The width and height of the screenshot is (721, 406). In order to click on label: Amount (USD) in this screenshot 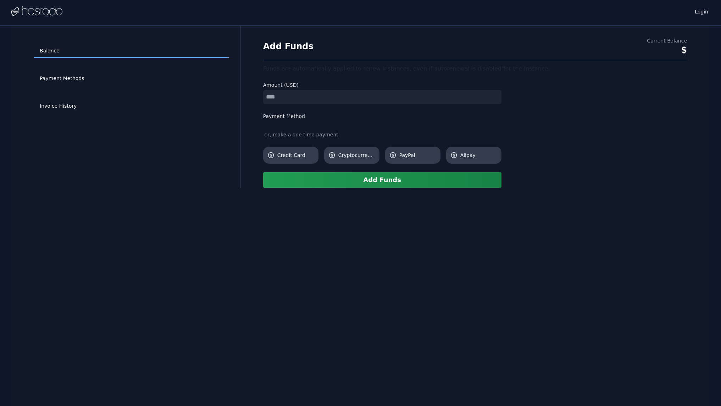, I will do `click(382, 85)`.